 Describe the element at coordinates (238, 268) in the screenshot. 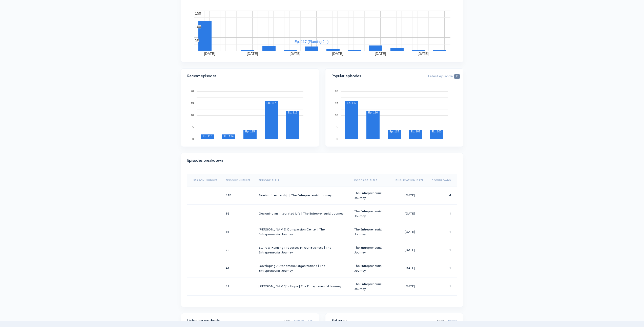

I see `td: 41` at that location.